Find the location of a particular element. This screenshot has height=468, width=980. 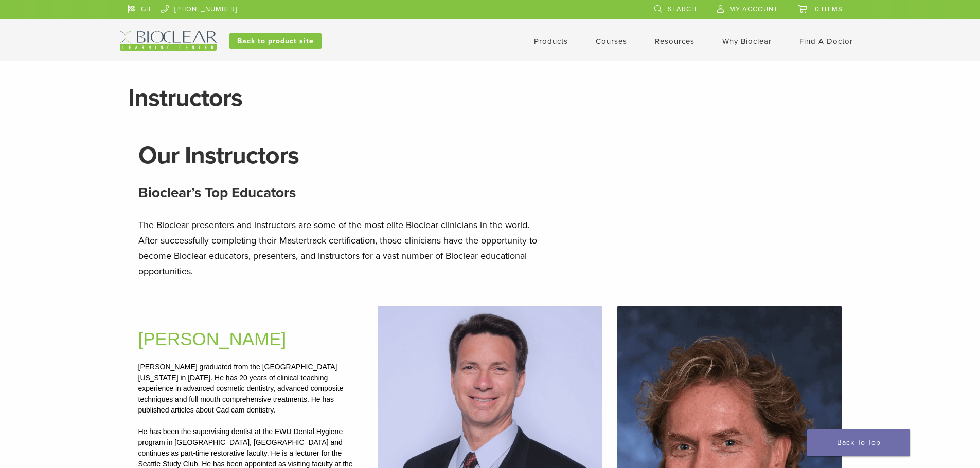

h1: Instructors is located at coordinates (490, 98).